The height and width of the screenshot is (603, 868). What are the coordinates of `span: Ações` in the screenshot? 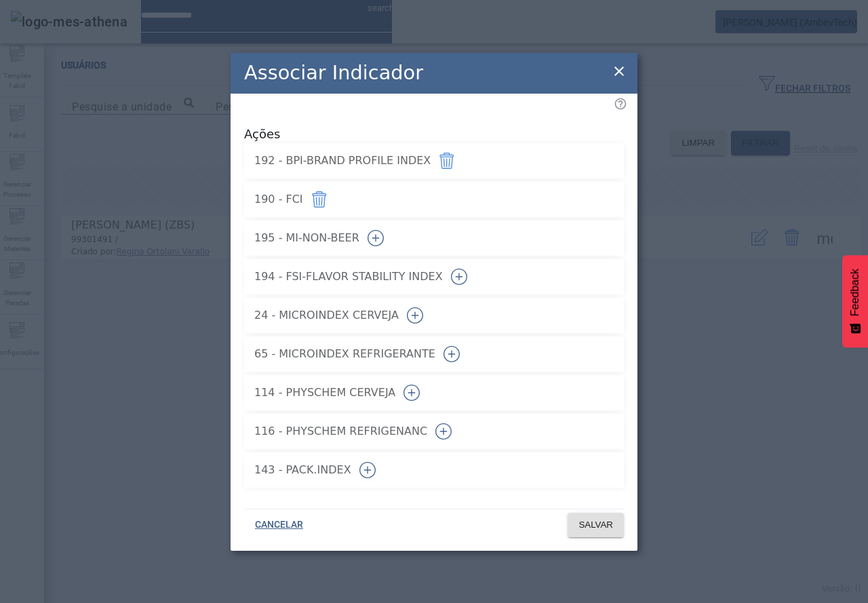 It's located at (434, 133).